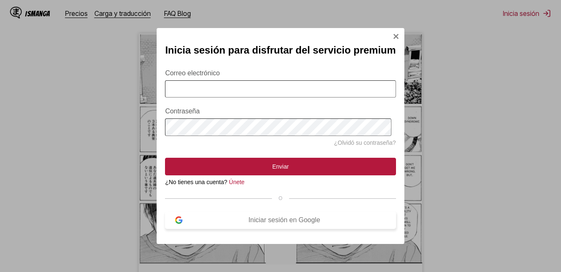 The image size is (561, 272). What do you see at coordinates (280, 220) in the screenshot?
I see `button: Iniciar sesión en Google` at bounding box center [280, 220].